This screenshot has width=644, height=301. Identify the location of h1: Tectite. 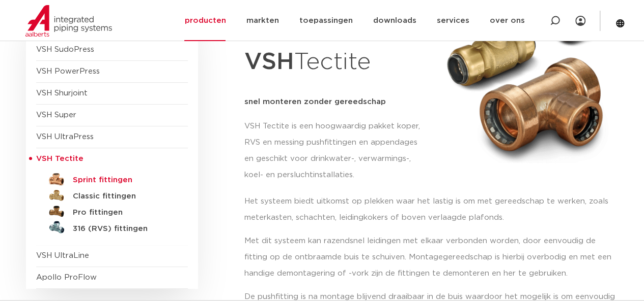
(336, 62).